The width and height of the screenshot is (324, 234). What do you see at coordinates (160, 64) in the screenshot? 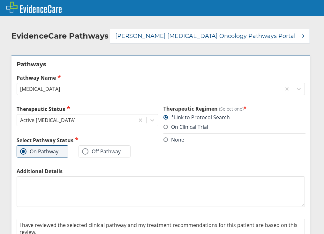
I see `h2: Pathways` at bounding box center [160, 64].